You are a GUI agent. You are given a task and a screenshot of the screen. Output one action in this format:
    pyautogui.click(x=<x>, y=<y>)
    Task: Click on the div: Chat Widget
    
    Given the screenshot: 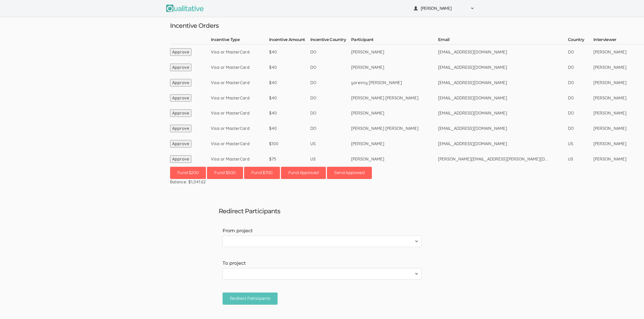 What is the action you would take?
    pyautogui.click(x=631, y=307)
    